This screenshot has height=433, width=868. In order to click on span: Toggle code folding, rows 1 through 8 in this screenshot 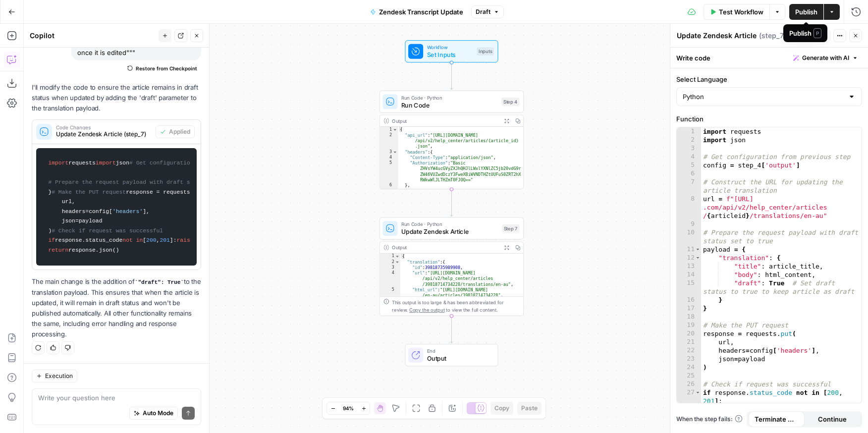, I will do `click(395, 129)`.